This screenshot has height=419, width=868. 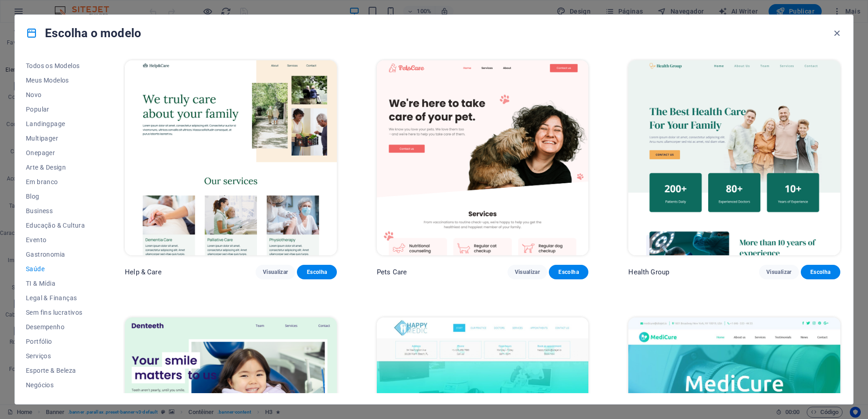 I want to click on span: Onepager, so click(x=56, y=153).